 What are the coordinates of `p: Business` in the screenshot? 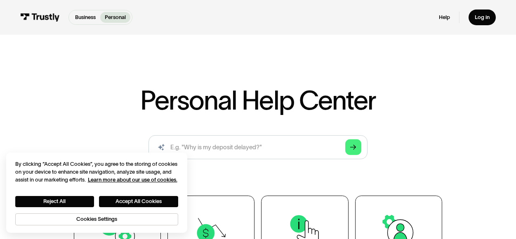 It's located at (85, 17).